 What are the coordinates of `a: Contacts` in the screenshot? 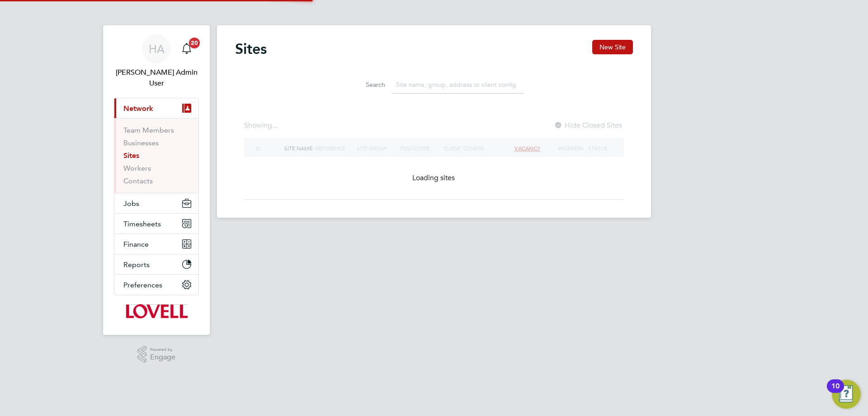 It's located at (138, 181).